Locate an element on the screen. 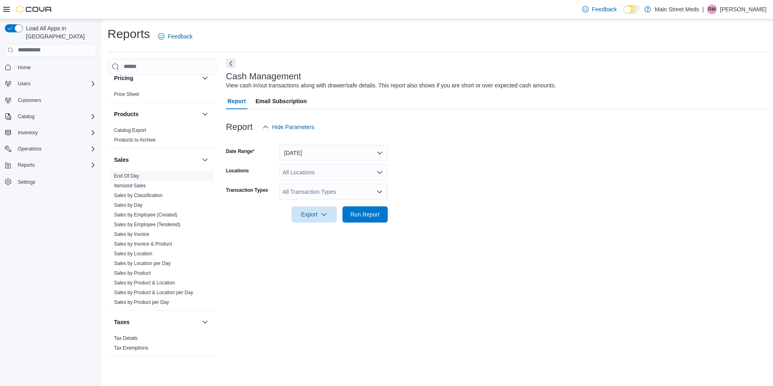 This screenshot has width=773, height=386. a: Sales by Classification is located at coordinates (138, 195).